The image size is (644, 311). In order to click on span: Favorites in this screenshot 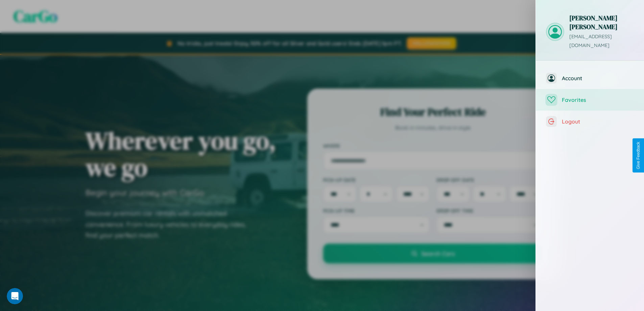, I will do `click(598, 100)`.